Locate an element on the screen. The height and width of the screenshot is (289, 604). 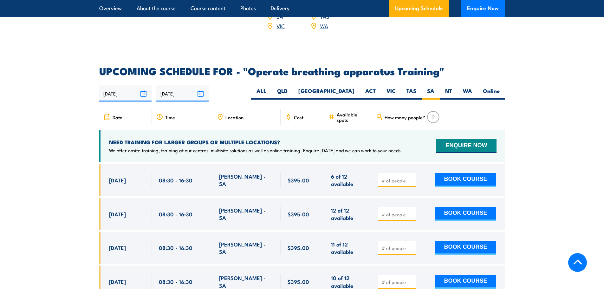
input: From date is located at coordinates (125, 93).